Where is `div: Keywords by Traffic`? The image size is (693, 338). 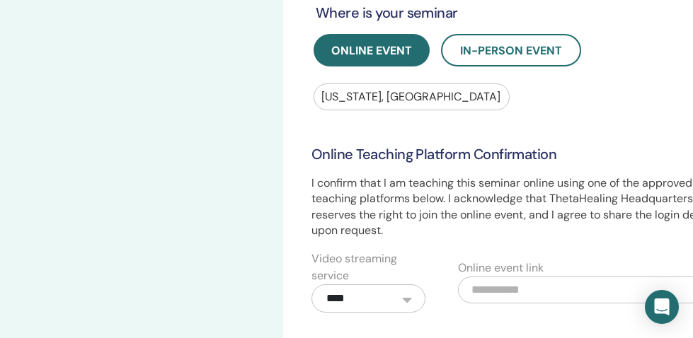 div: Keywords by Traffic is located at coordinates (198, 88).